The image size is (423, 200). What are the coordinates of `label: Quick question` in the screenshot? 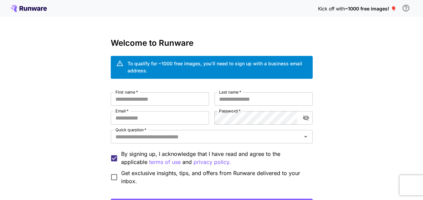 It's located at (131, 130).